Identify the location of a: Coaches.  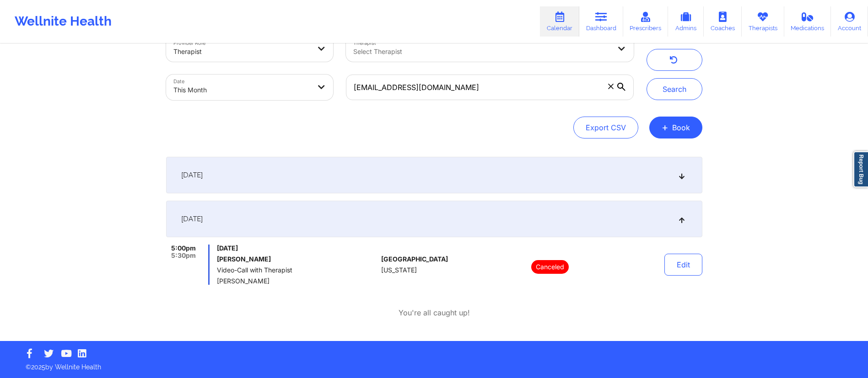
(722, 22).